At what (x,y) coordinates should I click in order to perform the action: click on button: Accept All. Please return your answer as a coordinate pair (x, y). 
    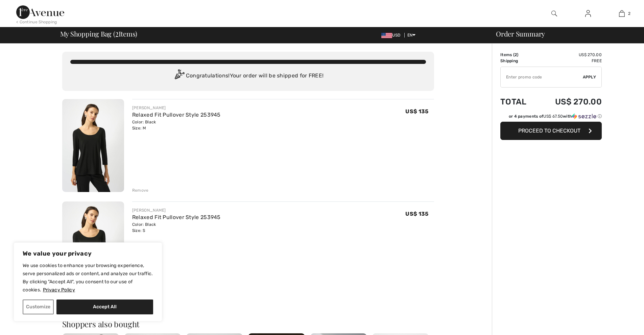
    Looking at the image, I should click on (105, 307).